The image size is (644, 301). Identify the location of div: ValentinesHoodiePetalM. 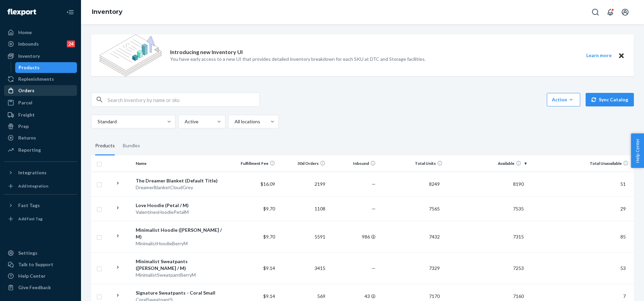
(180, 212).